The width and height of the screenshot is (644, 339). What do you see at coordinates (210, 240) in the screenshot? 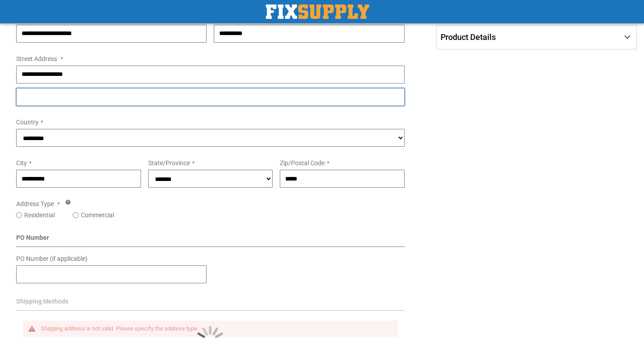
I see `div: PO Number` at bounding box center [210, 240].